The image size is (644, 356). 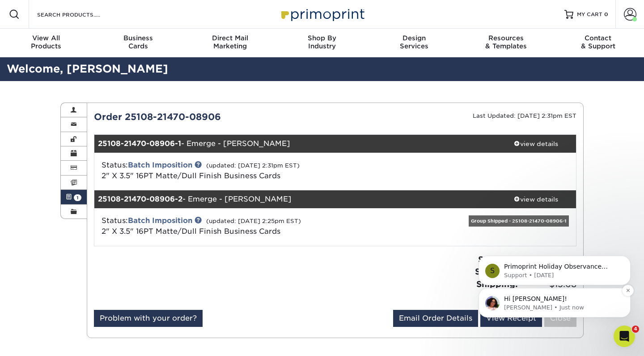 What do you see at coordinates (96, 76) in the screenshot?
I see `p: Message from Support, sent 22w ago` at bounding box center [96, 76].